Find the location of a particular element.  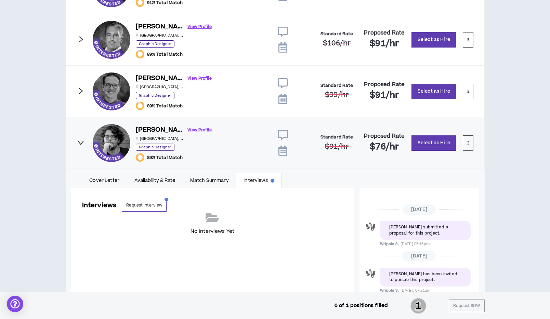

button: Request Interview is located at coordinates (144, 205).